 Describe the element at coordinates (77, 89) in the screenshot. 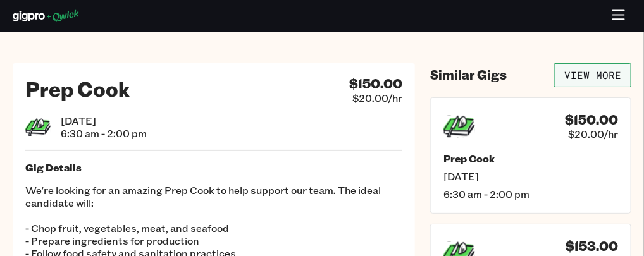

I see `h2: Prep Cook` at that location.